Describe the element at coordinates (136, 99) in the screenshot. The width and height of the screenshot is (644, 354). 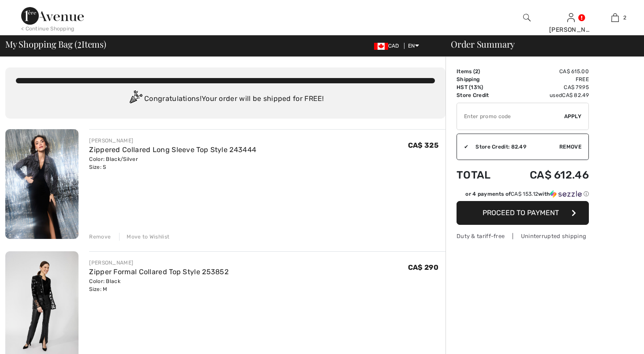
I see `img: Congratulation2.svg` at that location.